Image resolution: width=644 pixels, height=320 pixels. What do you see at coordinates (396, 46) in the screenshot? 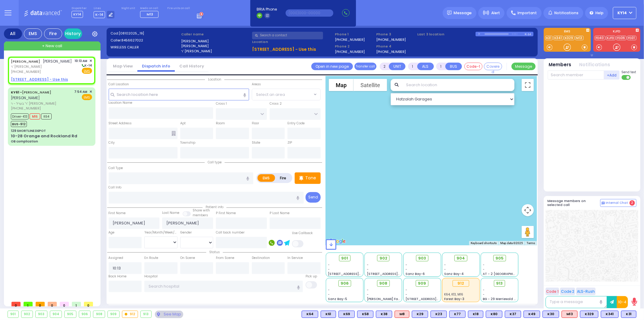
I see `span: Phone 4` at bounding box center [396, 46].